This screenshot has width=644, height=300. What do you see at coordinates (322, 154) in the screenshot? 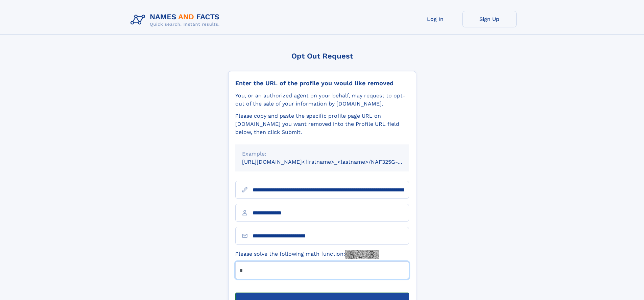
I see `div: Example:` at bounding box center [322, 154].